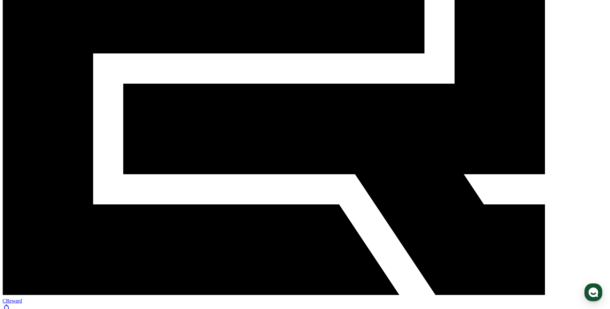  I want to click on a: 홈, so click(22, 211).